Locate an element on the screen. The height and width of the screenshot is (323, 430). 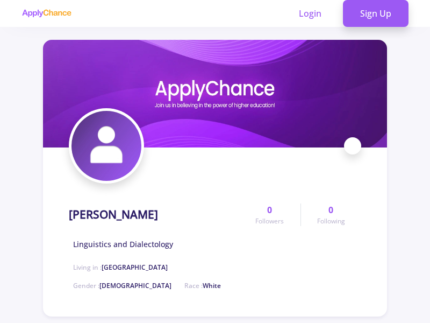
span: Gender : is located at coordinates (122, 285).